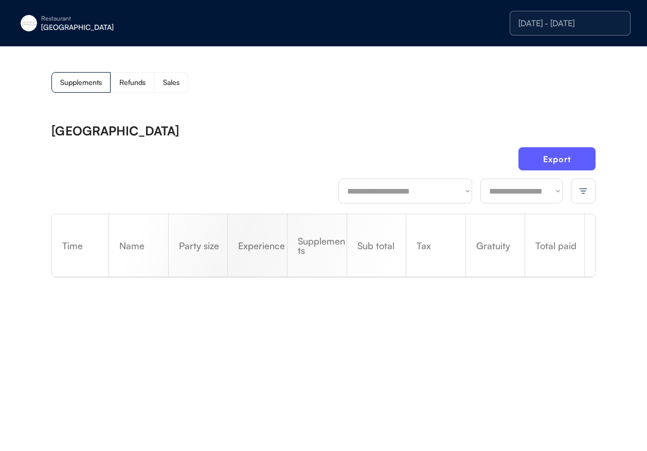 This screenshot has height=451, width=647. Describe the element at coordinates (590, 245) in the screenshot. I see `div: Refund` at that location.